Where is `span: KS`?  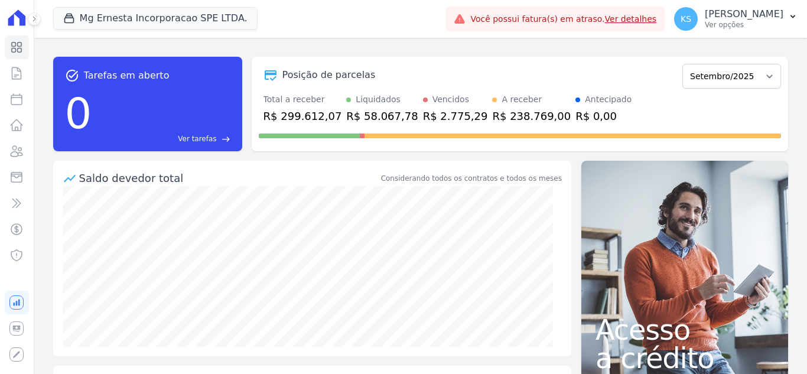 span: KS is located at coordinates (686, 19).